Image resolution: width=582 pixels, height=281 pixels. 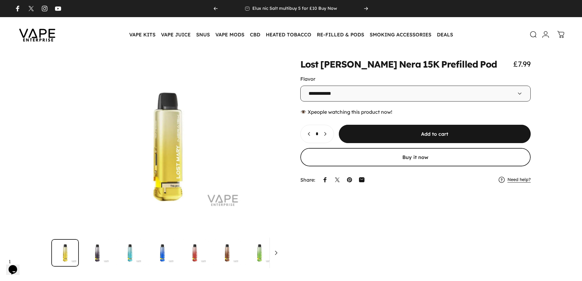 What do you see at coordinates (445, 35) in the screenshot?
I see `a: DEALS` at bounding box center [445, 35].